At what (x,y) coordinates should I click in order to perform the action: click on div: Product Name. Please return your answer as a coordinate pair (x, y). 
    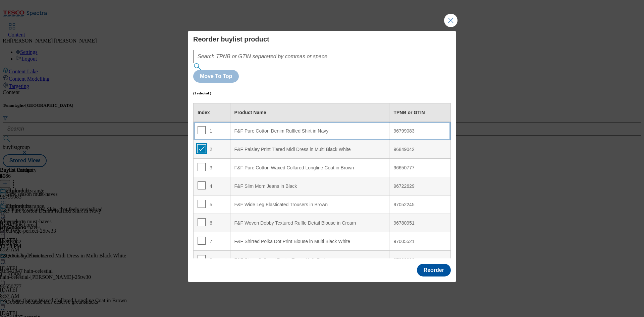
    Looking at the image, I should click on (310, 113).